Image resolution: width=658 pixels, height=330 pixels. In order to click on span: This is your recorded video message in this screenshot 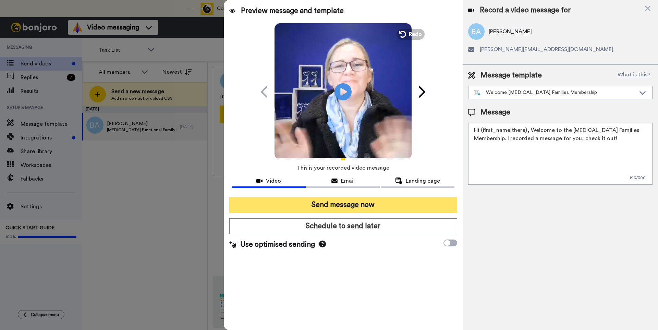, I will do `click(343, 168)`.